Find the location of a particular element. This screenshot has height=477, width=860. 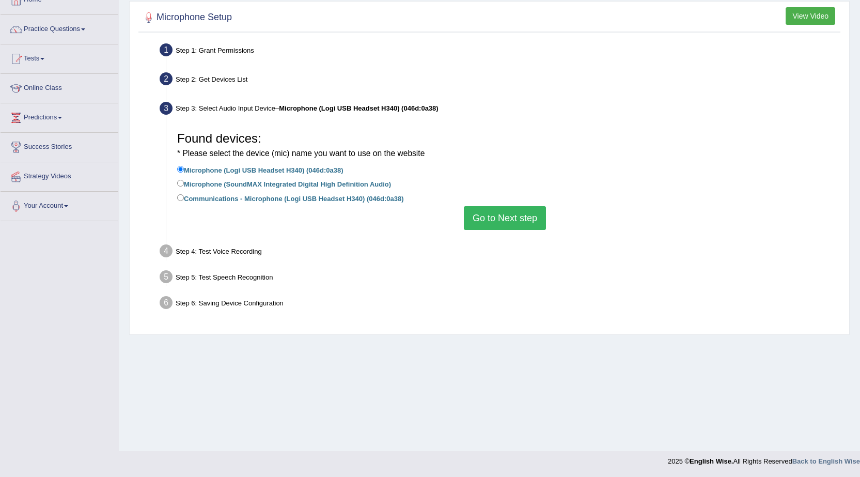

button: Go to Next step is located at coordinates (504, 218).